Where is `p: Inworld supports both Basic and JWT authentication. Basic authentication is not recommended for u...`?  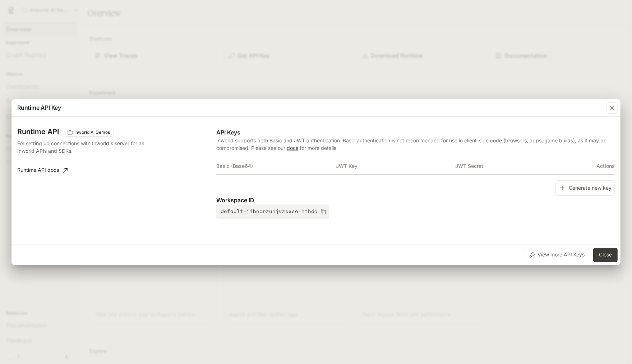
p: Inworld supports both Basic and JWT authentication. Basic authentication is not recommended for u... is located at coordinates (415, 144).